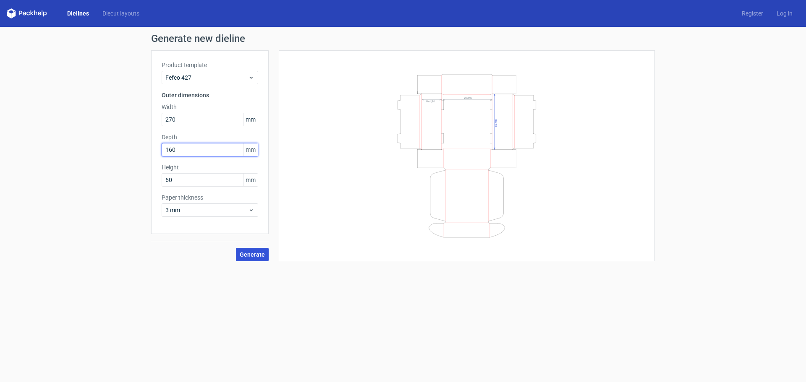 Image resolution: width=806 pixels, height=382 pixels. I want to click on text: Height, so click(430, 101).